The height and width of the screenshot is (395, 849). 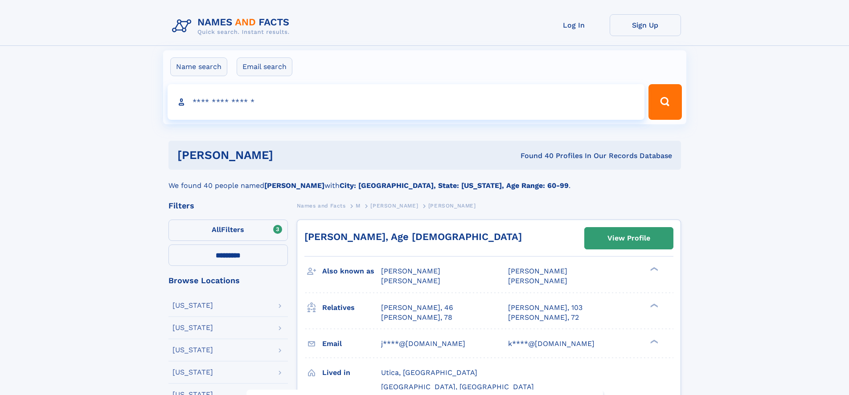 What do you see at coordinates (358, 205) in the screenshot?
I see `a: M` at bounding box center [358, 205].